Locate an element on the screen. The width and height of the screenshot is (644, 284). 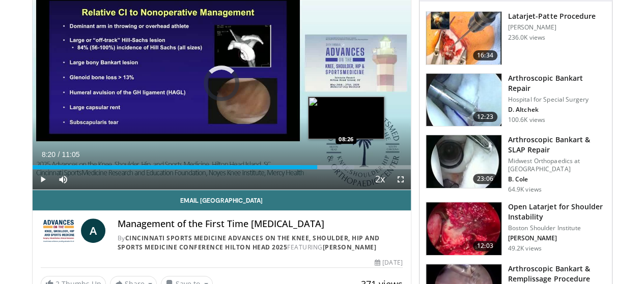
img: 10039_3.png.150x105_q85_crop-smart_upscale.jpg is located at coordinates (464, 100).